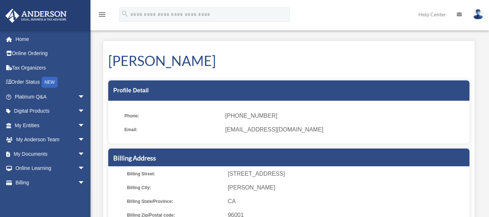  Describe the element at coordinates (36, 16) in the screenshot. I see `img: Anderson Advisors Platinum Portal` at that location.